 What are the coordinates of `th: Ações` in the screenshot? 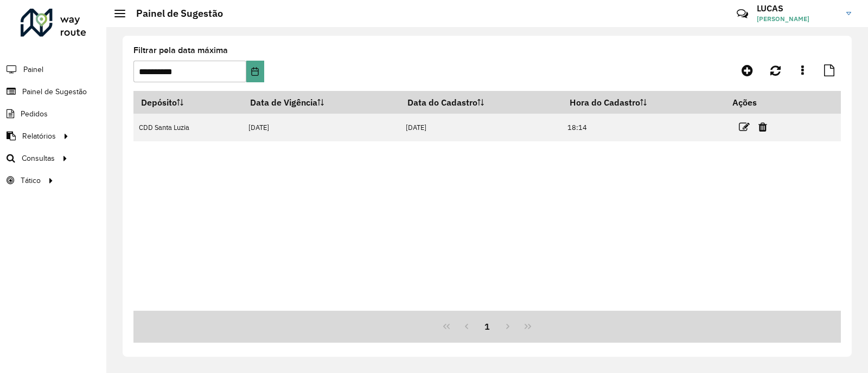 It's located at (757, 102).